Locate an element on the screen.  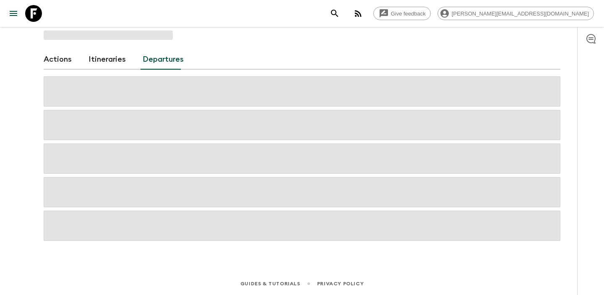
a: Guides & Tutorials is located at coordinates (270, 284).